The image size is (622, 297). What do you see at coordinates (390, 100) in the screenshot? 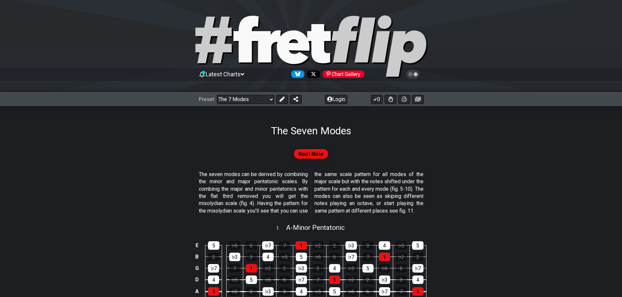
I see `button: Toggle Dexterity for all fretkits` at bounding box center [390, 100].